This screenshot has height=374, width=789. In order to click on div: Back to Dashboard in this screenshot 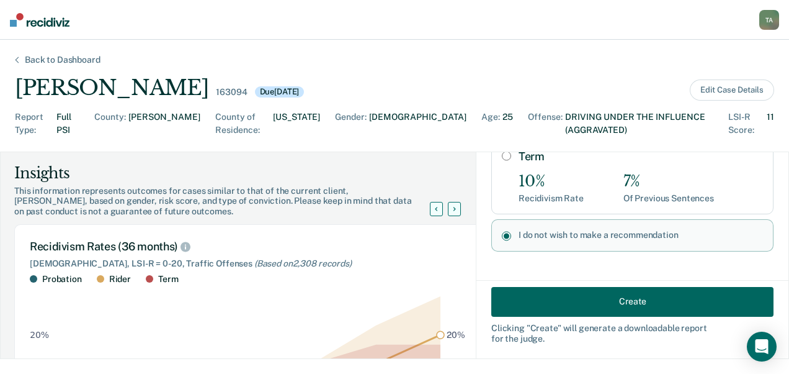, I will do `click(63, 60)`.